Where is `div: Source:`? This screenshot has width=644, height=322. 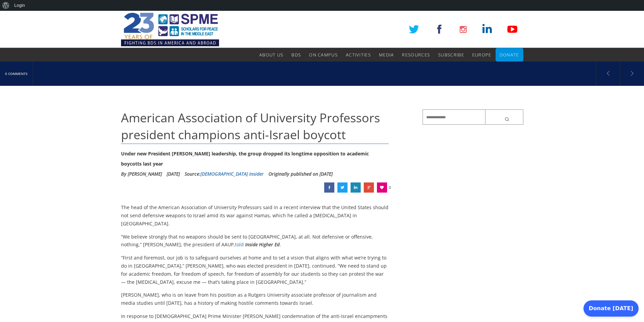 div: Source: is located at coordinates (224, 174).